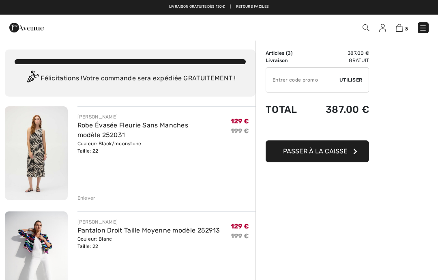  Describe the element at coordinates (26, 27) in the screenshot. I see `a: 1ère Avenue` at that location.